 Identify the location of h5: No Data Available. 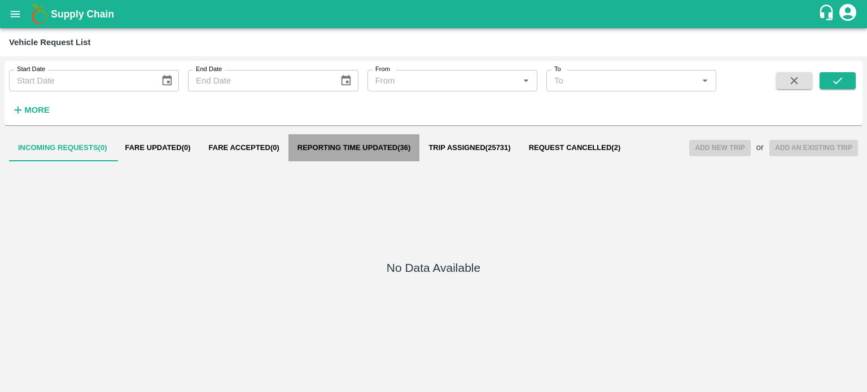
(433, 268).